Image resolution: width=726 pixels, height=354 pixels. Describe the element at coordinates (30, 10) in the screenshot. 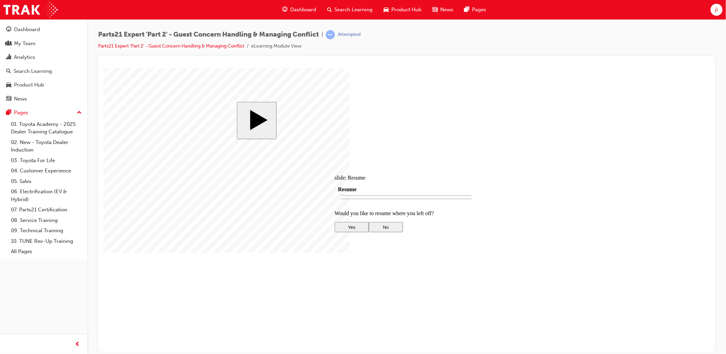

I see `img: Trak` at that location.